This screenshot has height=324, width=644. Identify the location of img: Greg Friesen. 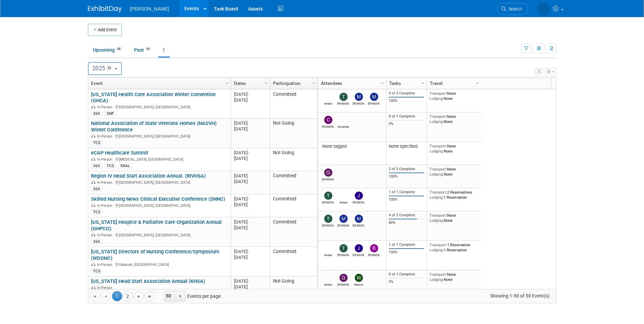
(343, 278).